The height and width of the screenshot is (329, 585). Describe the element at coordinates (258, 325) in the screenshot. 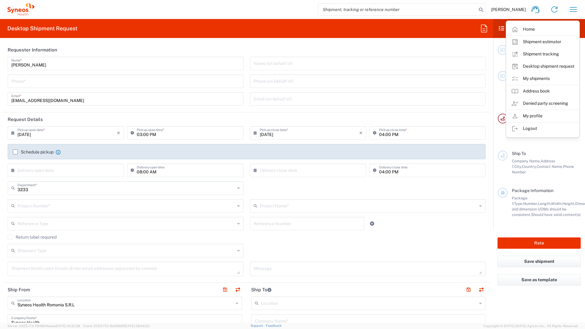

I see `a: Support` at that location.